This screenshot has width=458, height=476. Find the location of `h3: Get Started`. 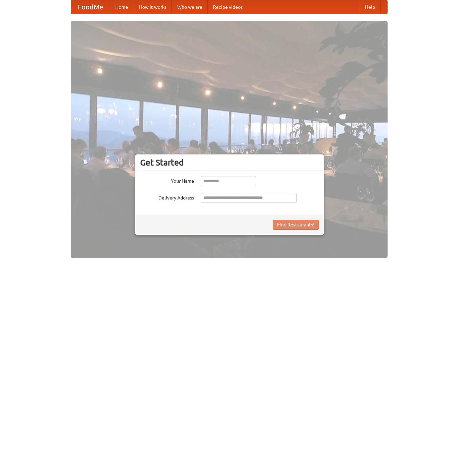

h3: Get Started is located at coordinates (230, 163).